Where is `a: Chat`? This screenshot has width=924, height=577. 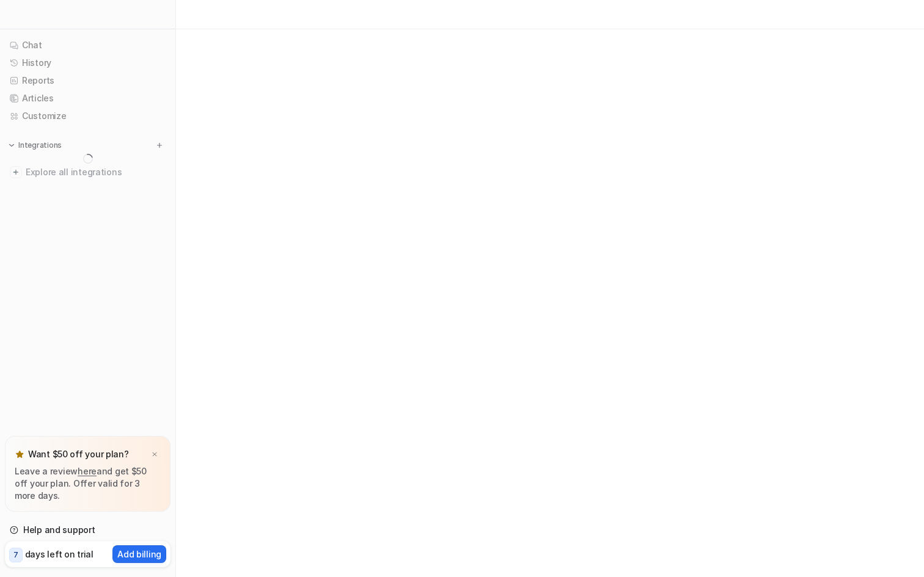
a: Chat is located at coordinates (87, 45).